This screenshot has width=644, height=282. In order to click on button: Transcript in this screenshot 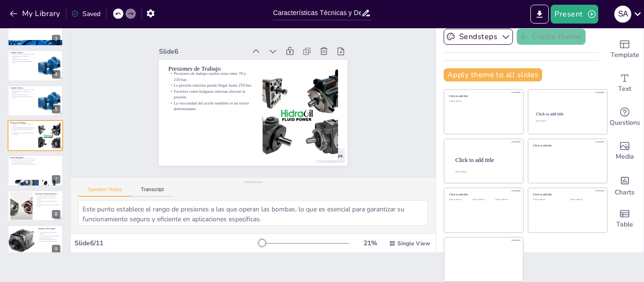, I will do `click(152, 192)`.